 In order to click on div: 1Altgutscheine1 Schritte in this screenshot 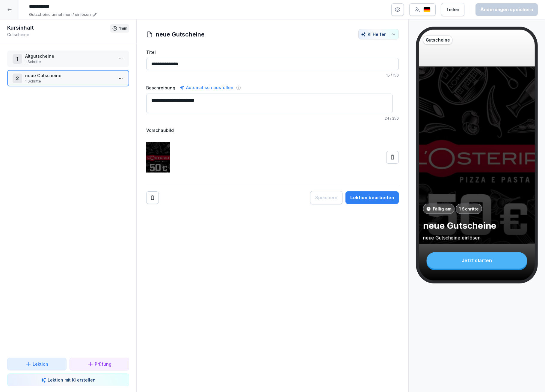, I will do `click(68, 59)`.